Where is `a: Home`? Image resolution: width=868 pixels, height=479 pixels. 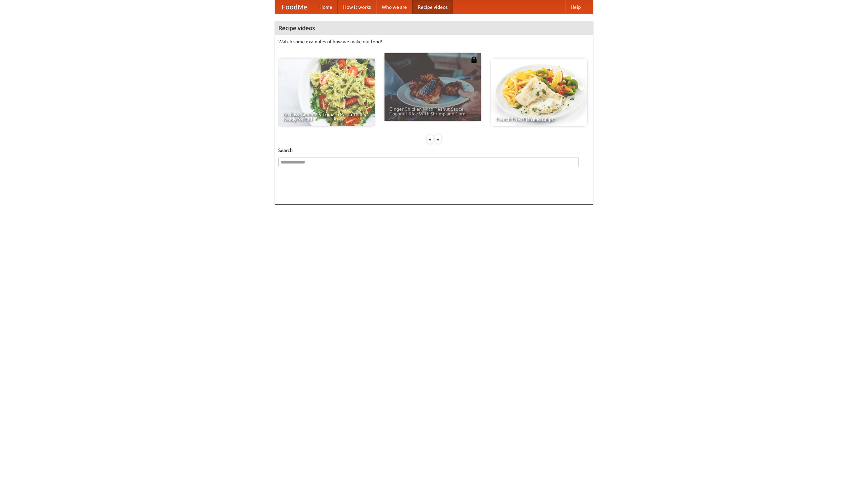 a: Home is located at coordinates (326, 7).